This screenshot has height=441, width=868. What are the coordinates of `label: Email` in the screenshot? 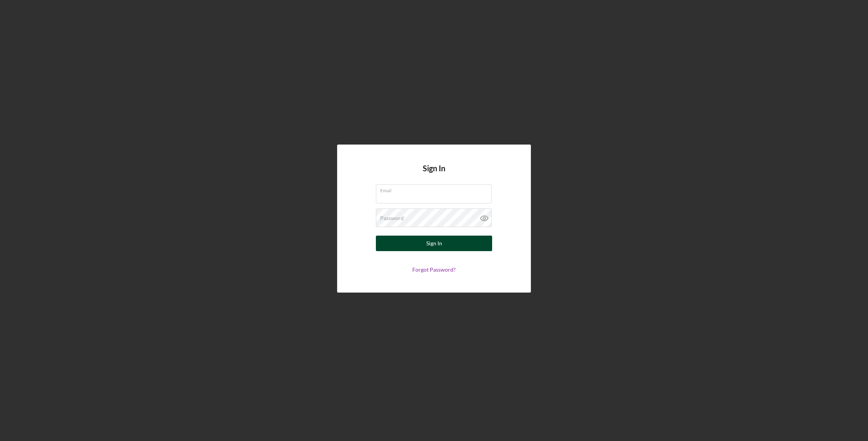 It's located at (436, 189).